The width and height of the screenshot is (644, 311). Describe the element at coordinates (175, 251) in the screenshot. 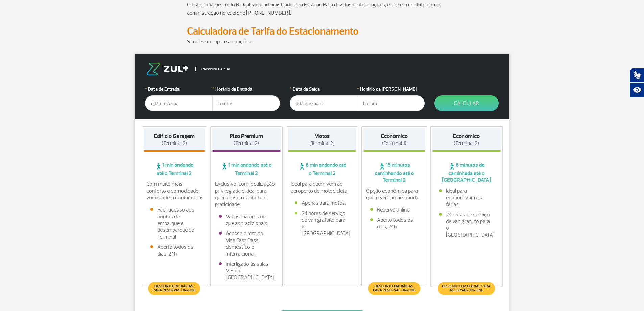

I see `li: Aberto todos os dias, 24h` at that location.